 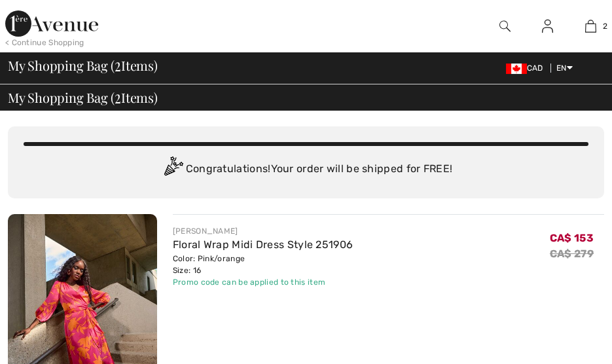 I want to click on s: CA$ 279, so click(x=571, y=253).